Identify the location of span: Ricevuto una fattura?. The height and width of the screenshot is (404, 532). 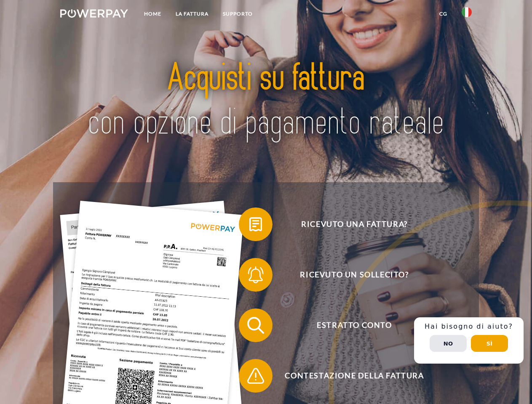
(355, 225).